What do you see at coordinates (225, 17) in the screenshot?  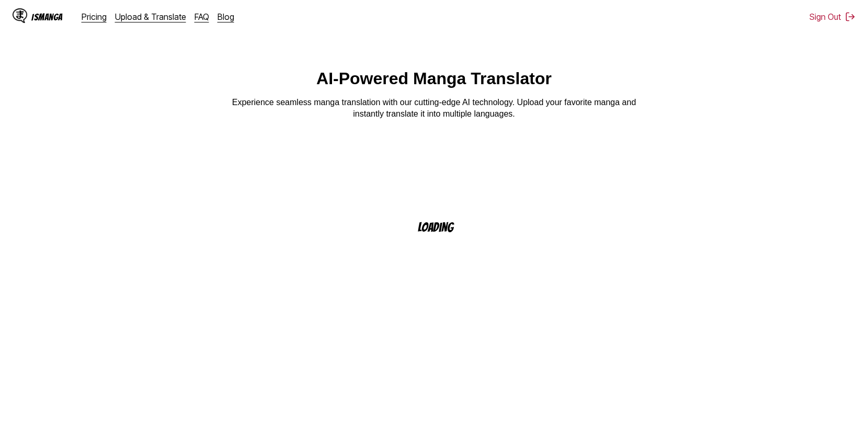 I see `a: Blog` at bounding box center [225, 17].